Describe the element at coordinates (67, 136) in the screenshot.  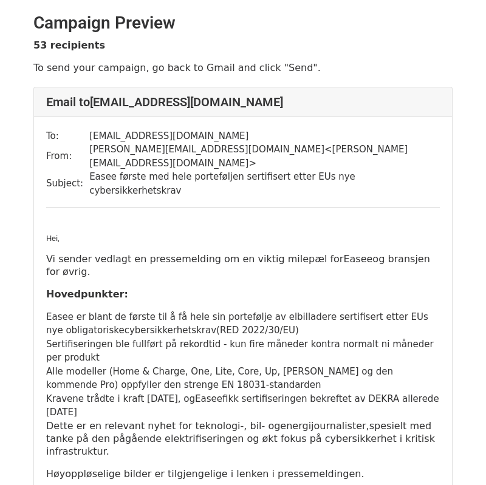
I see `td: To:` at that location.